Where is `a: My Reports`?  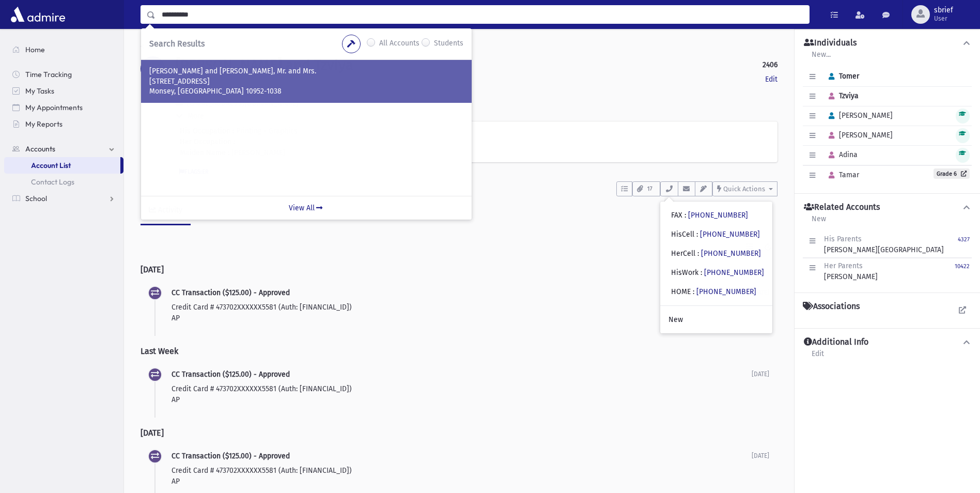 a: My Reports is located at coordinates (63, 124).